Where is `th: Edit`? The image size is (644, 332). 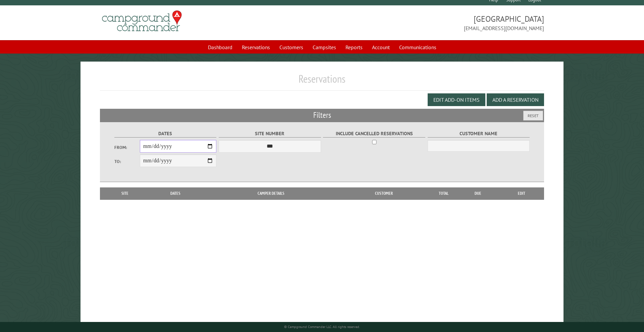
th: Edit is located at coordinates (521, 194).